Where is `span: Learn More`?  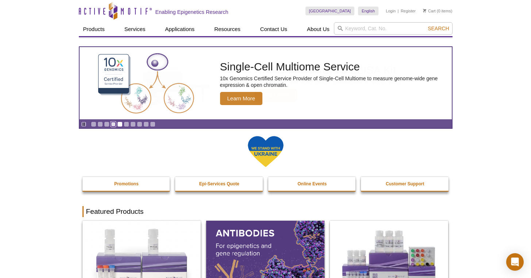
span: Learn More is located at coordinates (241, 99).